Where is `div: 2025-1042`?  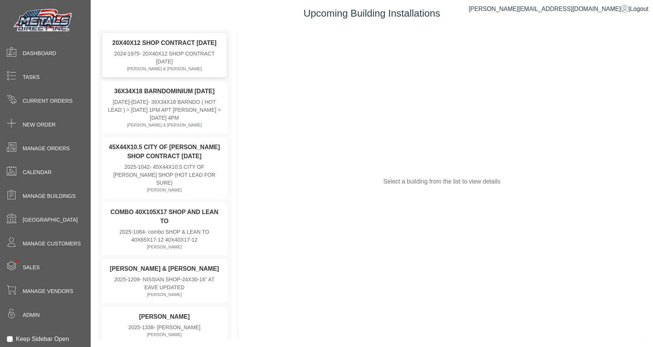
div: 2025-1042 is located at coordinates (164, 175).